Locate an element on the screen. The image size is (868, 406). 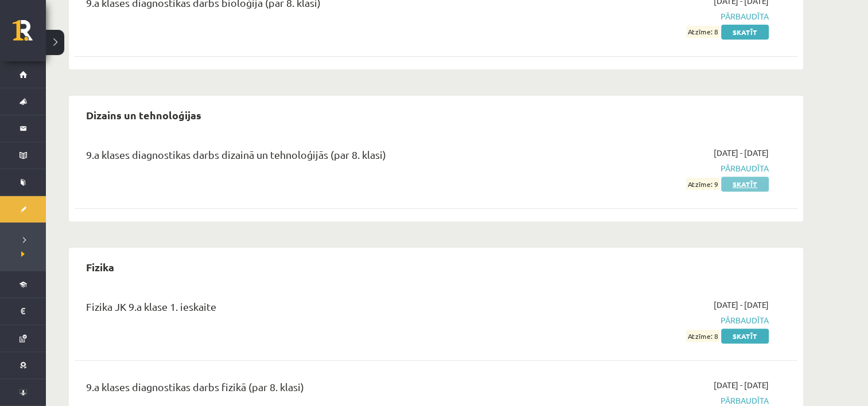
h2: Fizika is located at coordinates (100, 267).